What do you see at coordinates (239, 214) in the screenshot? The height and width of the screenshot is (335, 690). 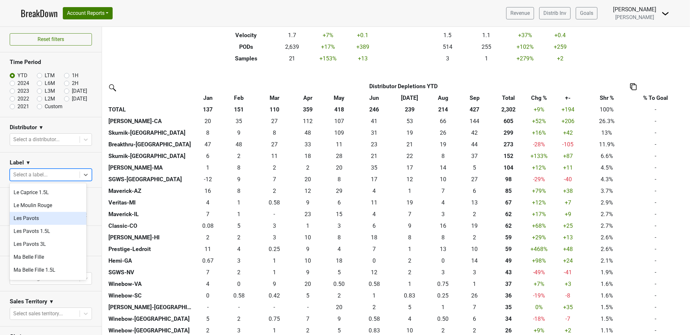 I see `td: 1.17` at bounding box center [239, 214].